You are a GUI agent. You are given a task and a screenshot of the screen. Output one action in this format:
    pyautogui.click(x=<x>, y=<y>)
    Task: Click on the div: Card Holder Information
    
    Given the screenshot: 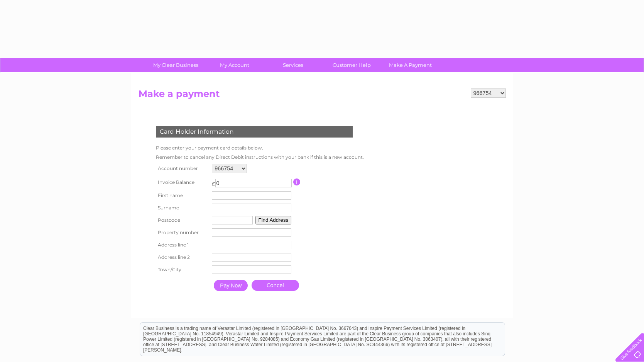 What is the action you would take?
    pyautogui.click(x=254, y=132)
    